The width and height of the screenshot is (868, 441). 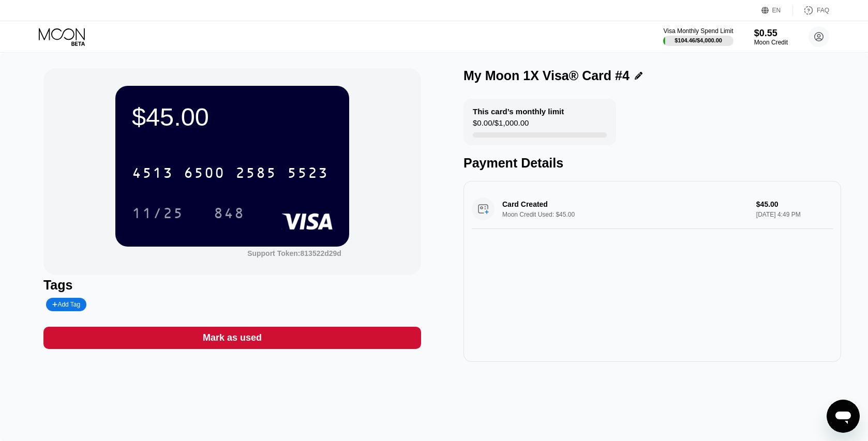 I want to click on div: Payment Details, so click(x=652, y=163).